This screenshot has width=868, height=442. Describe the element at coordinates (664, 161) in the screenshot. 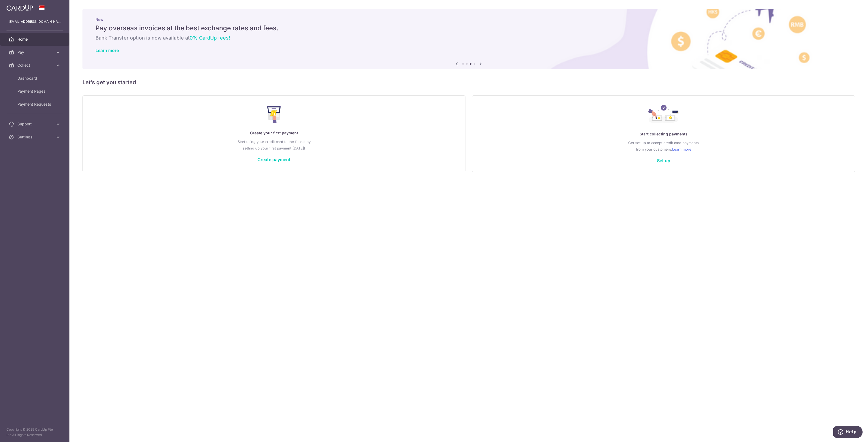

I see `a: Set up` at that location.